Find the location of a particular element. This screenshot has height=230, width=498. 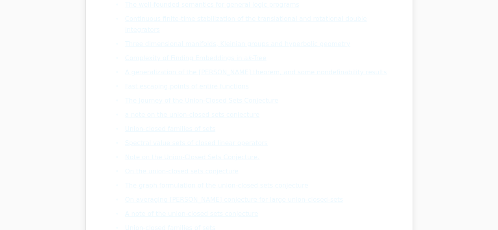

a: Continuous finite-time stabilization of the translational and rotational double integrators is located at coordinates (246, 24).